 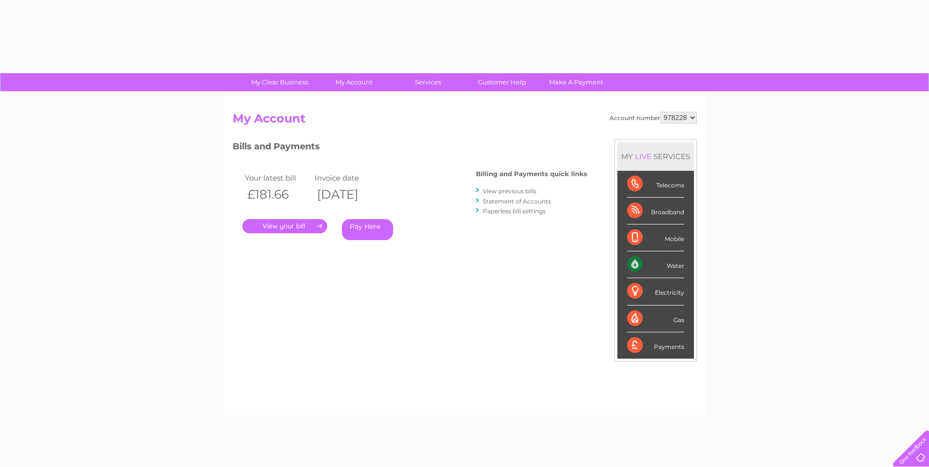 I want to click on a: View previous bills, so click(x=510, y=191).